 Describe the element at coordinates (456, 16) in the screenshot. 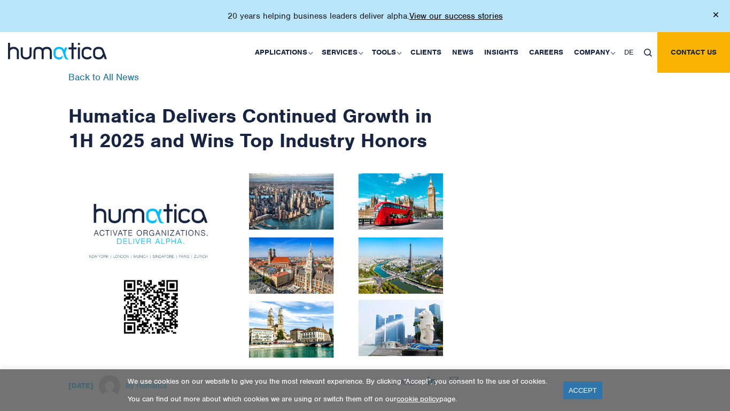

I see `a: View our success stories` at that location.